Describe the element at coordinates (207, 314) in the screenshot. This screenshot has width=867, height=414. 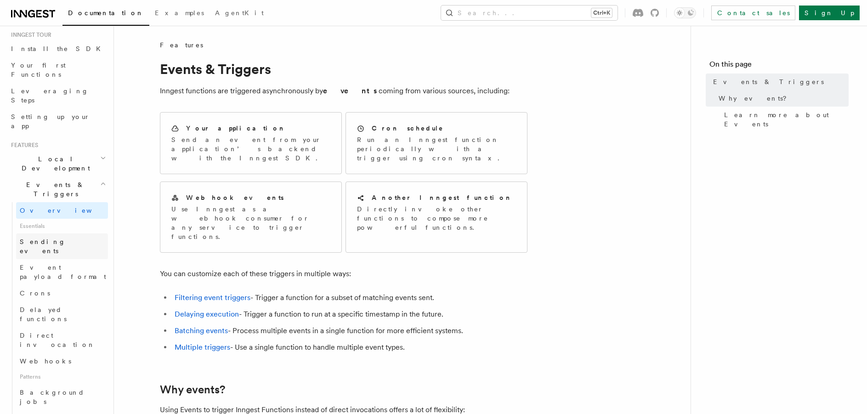
I see `a: Delaying execution` at that location.